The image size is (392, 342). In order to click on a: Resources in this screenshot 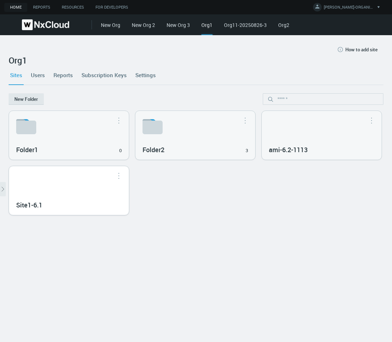, I will do `click(73, 7)`.